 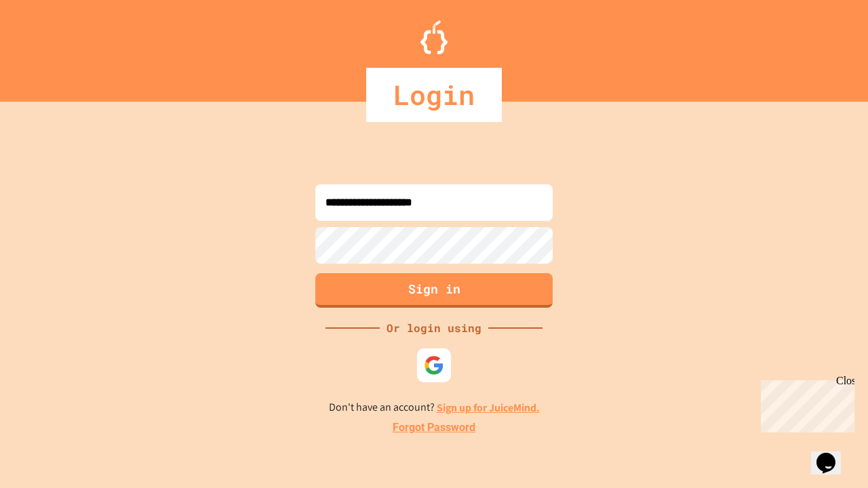 I want to click on p: Don't have an account?, so click(x=434, y=408).